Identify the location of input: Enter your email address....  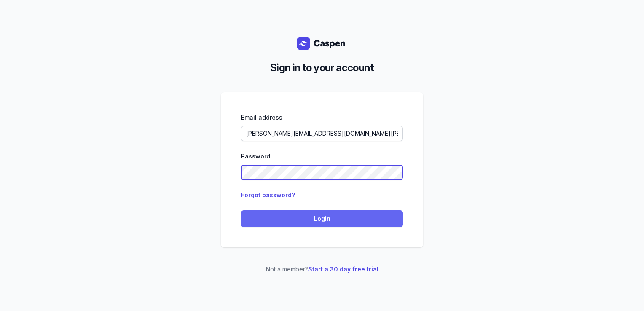
(322, 134).